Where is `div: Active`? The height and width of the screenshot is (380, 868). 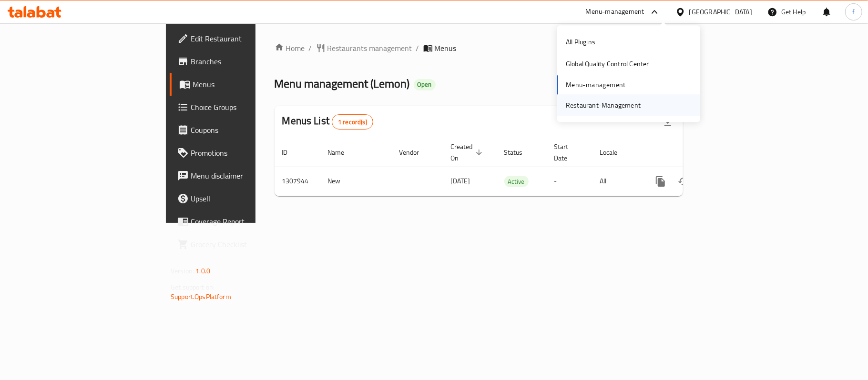
div: Active is located at coordinates (516, 181).